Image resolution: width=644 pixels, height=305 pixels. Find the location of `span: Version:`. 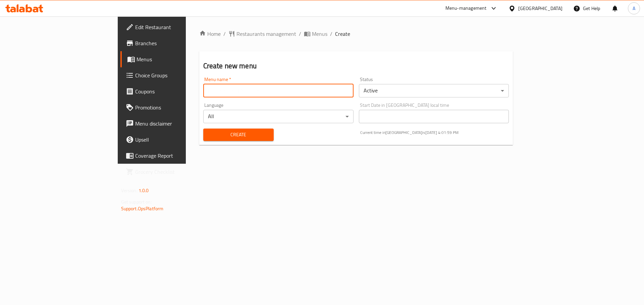

span: Version: is located at coordinates (129, 190).